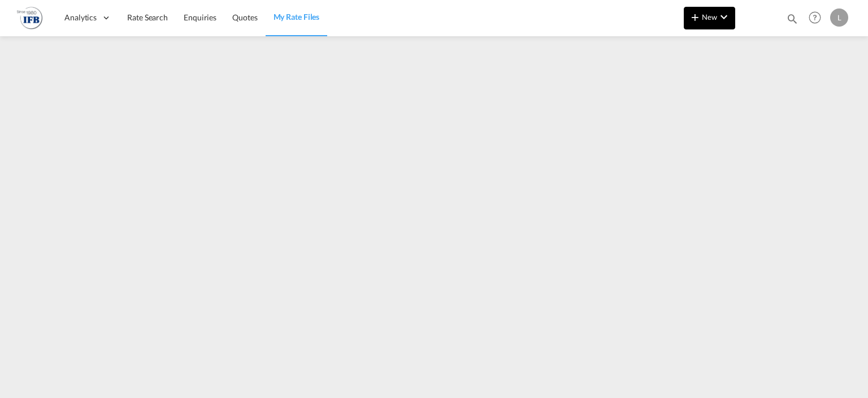 The image size is (868, 398). Describe the element at coordinates (29, 17) in the screenshot. I see `img: de31bbe0256b11eebba44b54815f083d.png` at that location.